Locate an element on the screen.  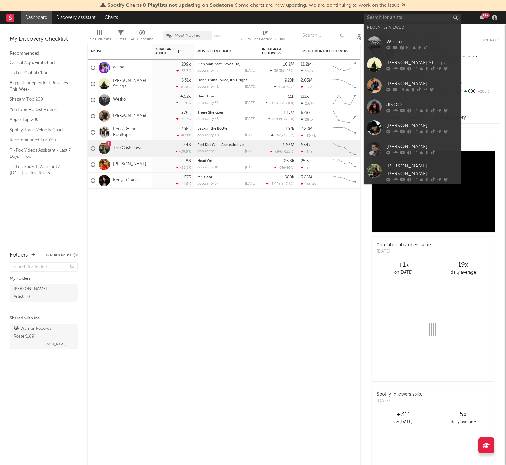
div: Shared with Me is located at coordinates (44, 319).